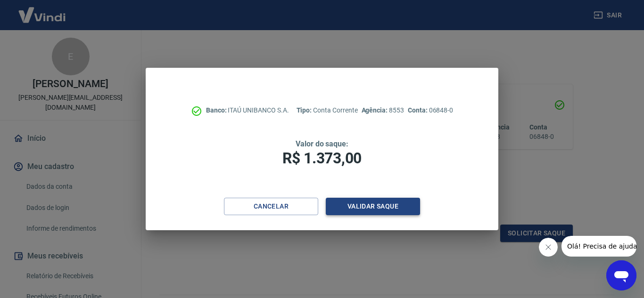  What do you see at coordinates (322, 144) in the screenshot?
I see `span: Valor do saque:` at bounding box center [322, 144].